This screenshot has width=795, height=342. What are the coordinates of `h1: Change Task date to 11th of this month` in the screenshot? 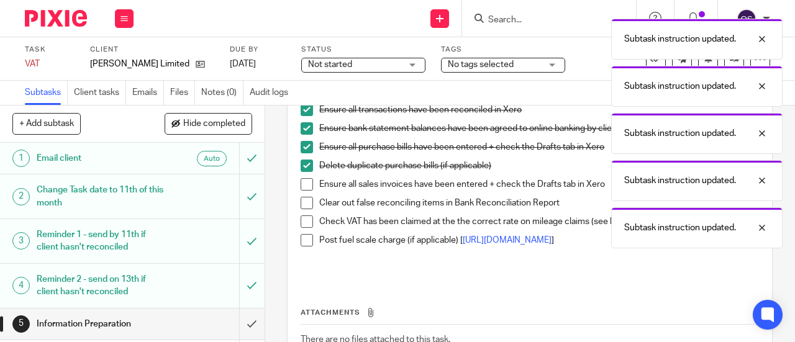 It's located at (100, 196).